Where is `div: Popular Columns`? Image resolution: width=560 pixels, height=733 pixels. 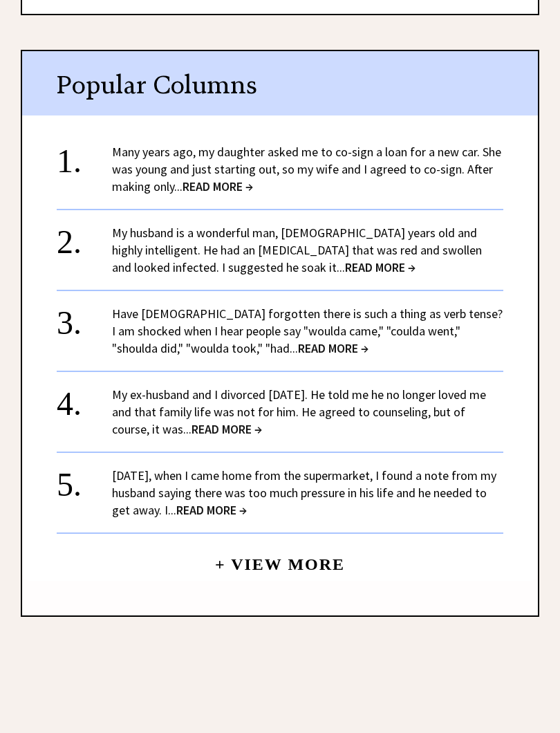
div: Popular Columns is located at coordinates (280, 84).